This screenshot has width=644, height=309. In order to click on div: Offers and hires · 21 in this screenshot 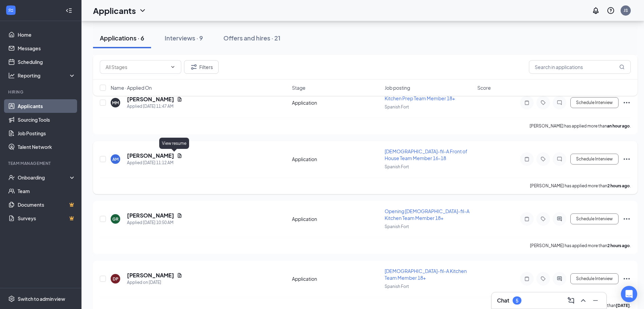, I will do `click(252, 38)`.